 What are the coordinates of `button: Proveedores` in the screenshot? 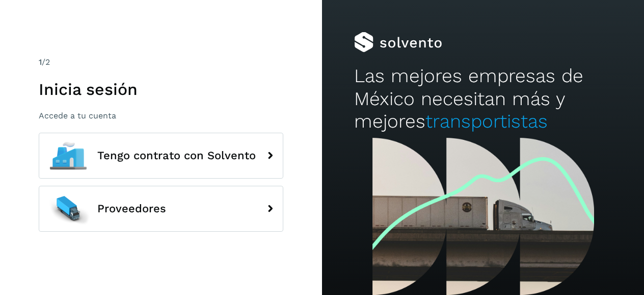 It's located at (161, 209).